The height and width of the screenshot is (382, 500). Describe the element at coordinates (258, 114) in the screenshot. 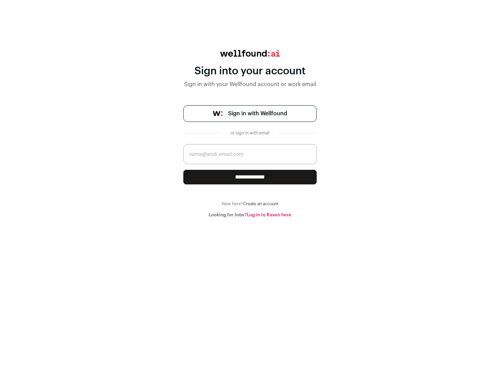

I see `span: Sign in with Wellfound` at that location.